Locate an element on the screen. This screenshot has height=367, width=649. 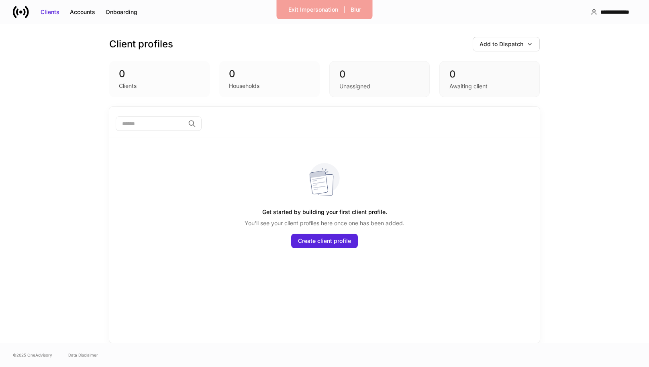
a: Data Disclaimer is located at coordinates (83, 355).